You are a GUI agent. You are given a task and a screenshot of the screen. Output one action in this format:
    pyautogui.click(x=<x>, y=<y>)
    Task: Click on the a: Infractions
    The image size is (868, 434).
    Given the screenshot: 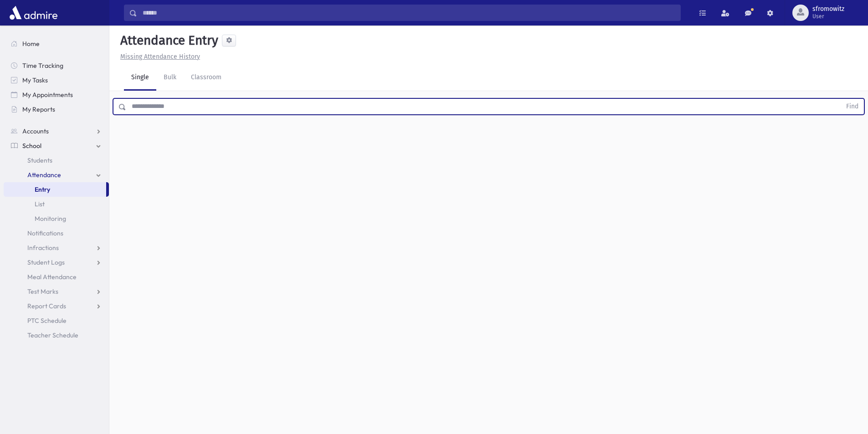 What is the action you would take?
    pyautogui.click(x=56, y=248)
    